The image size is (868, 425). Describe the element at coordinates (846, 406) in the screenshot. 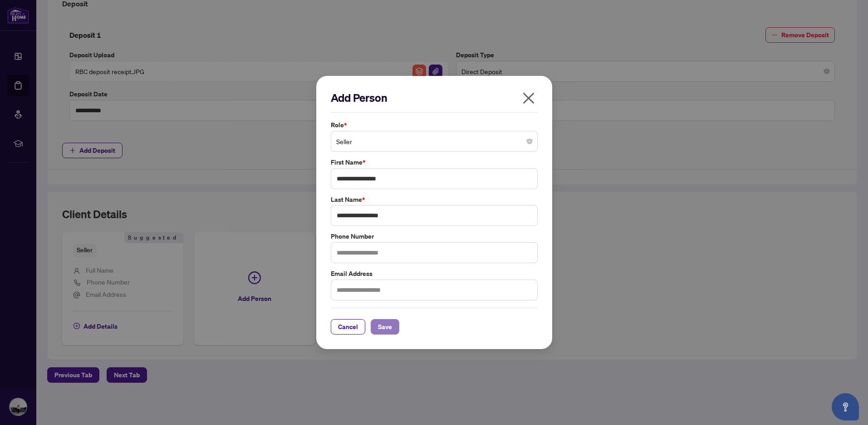

I see `button: Open asap` at that location.